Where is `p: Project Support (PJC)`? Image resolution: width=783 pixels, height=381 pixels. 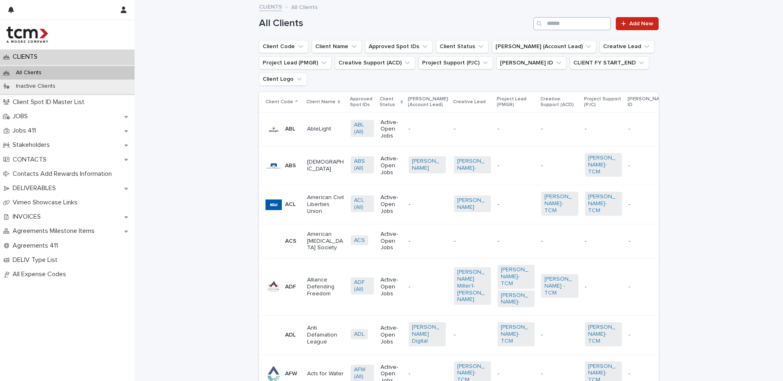 p: Project Support (PJC) is located at coordinates (603, 102).